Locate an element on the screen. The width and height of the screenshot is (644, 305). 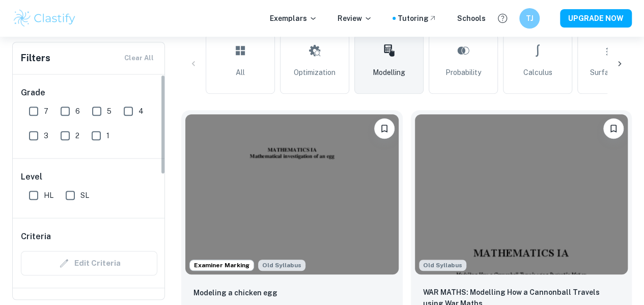
h6: Criteria is located at coordinates (35, 236).